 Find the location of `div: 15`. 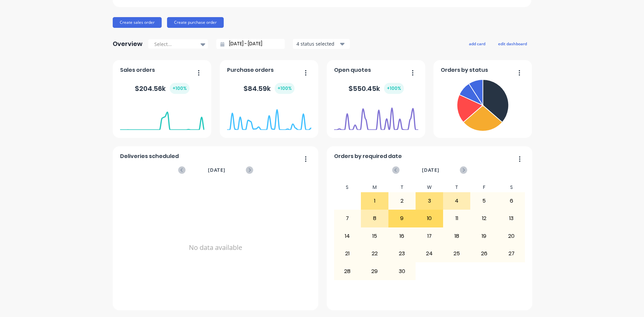

div: 15 is located at coordinates (374, 236).